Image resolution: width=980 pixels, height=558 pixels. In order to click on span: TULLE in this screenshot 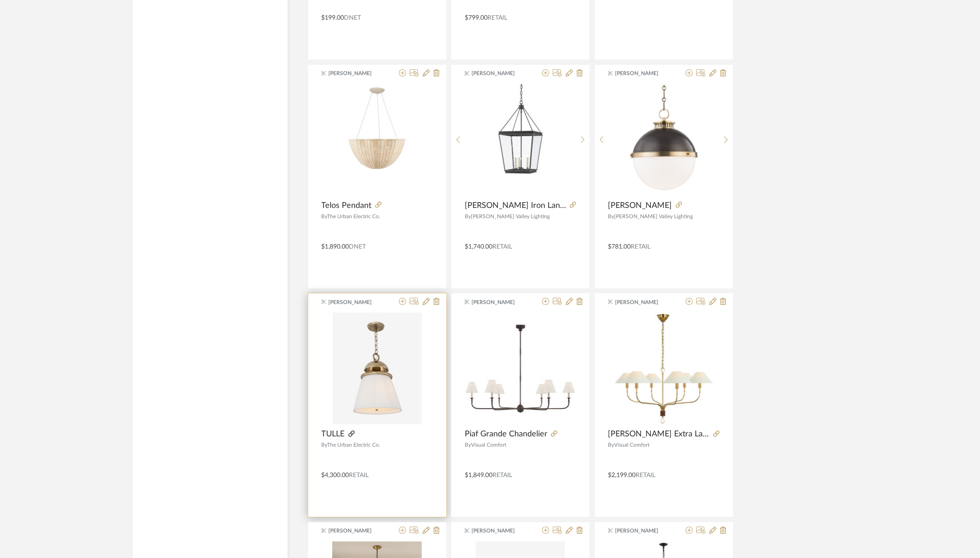, I will do `click(334, 434)`.